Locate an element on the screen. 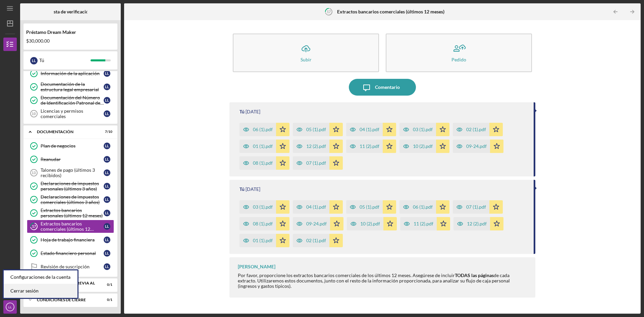 Image resolution: width=644 pixels, height=317 pixels. button: Comentario is located at coordinates (382, 87).